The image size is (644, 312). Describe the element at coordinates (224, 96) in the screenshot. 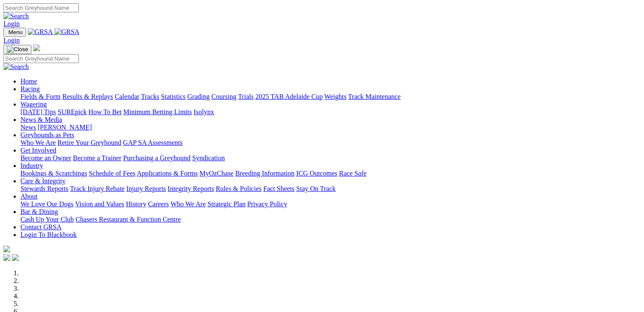

I see `a: Coursing` at that location.